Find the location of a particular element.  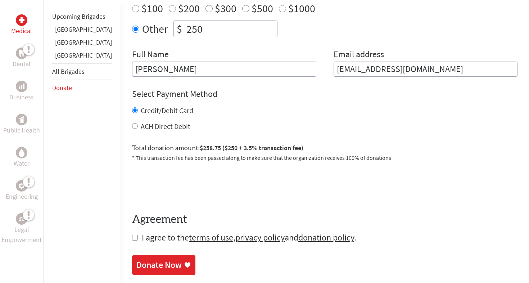

a: donation policy is located at coordinates (326, 237).